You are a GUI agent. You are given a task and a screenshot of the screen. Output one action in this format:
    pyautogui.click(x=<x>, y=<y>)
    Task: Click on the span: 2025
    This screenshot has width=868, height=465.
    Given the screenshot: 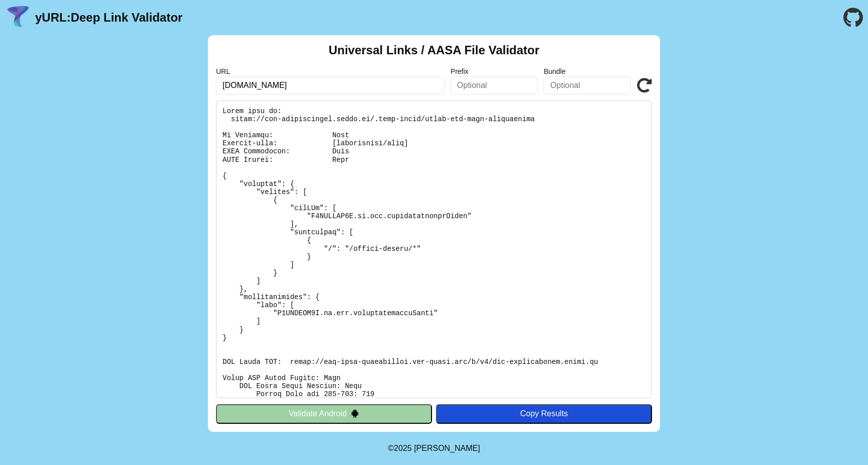 What is the action you would take?
    pyautogui.click(x=403, y=448)
    